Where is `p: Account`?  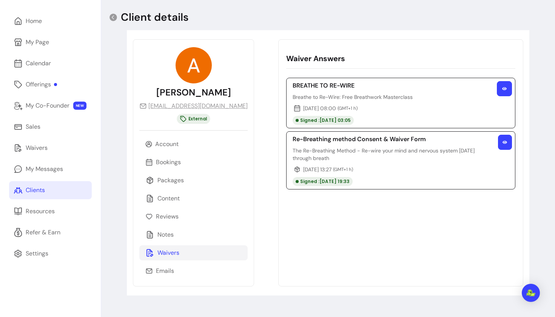
p: Account is located at coordinates (167, 144).